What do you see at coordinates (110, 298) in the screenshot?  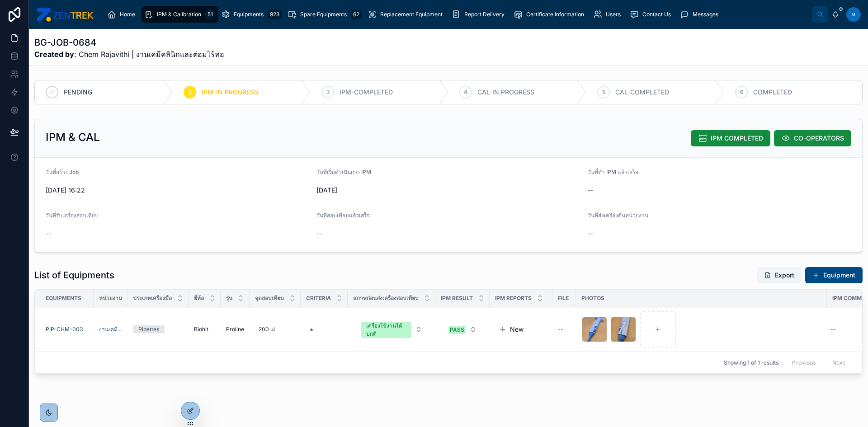 I see `span: หน่วยงาน` at bounding box center [110, 298].